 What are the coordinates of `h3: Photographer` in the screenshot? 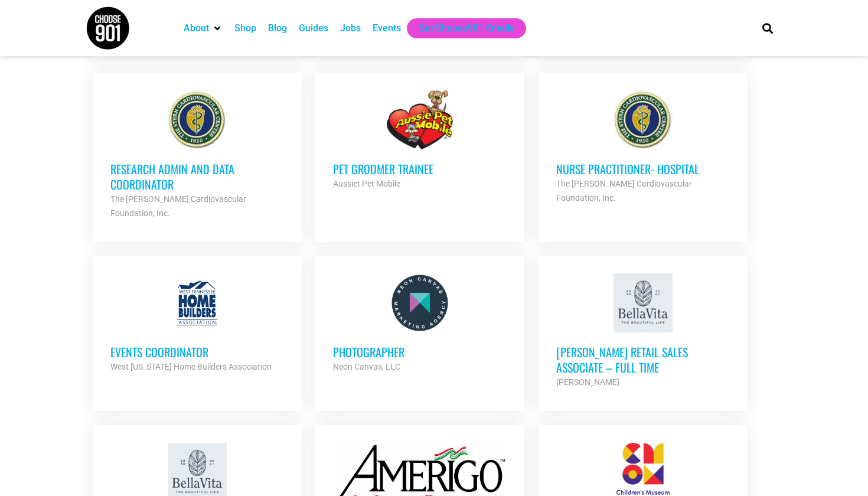 It's located at (420, 352).